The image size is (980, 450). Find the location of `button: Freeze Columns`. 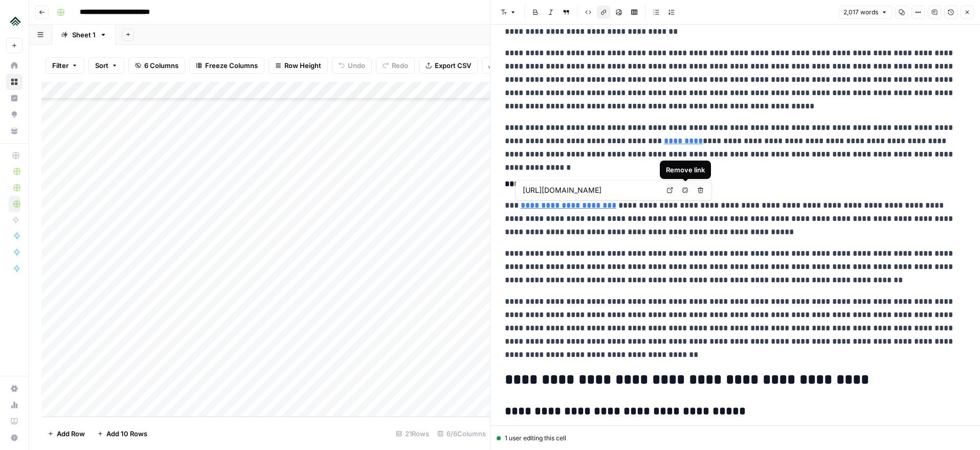

button: Freeze Columns is located at coordinates (227, 65).